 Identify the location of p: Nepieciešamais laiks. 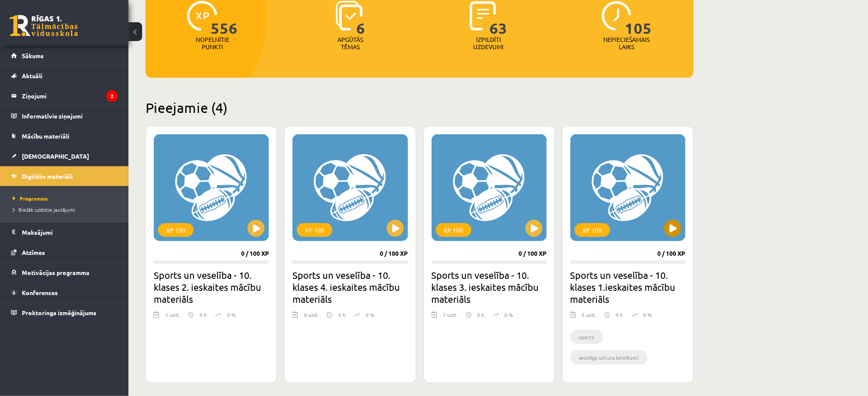
(627, 43).